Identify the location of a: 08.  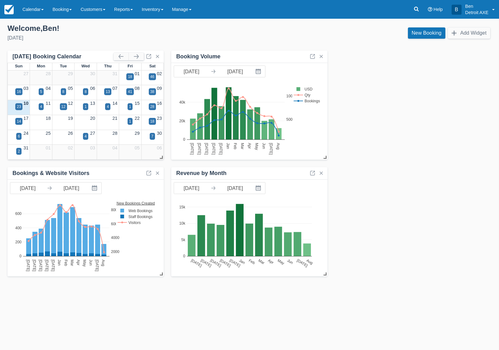
(137, 88).